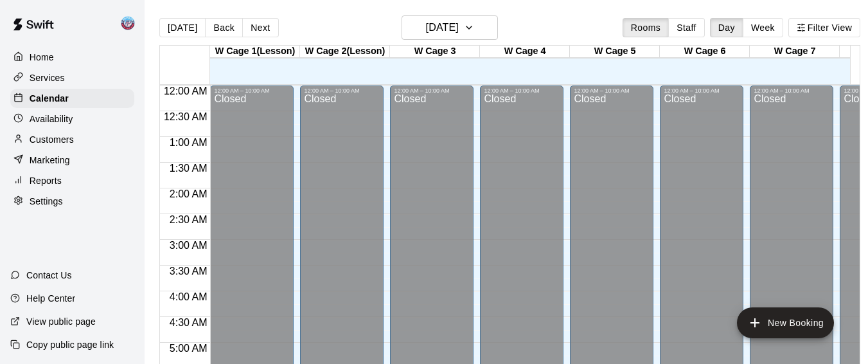 Image resolution: width=868 pixels, height=364 pixels. I want to click on a: Settings, so click(72, 201).